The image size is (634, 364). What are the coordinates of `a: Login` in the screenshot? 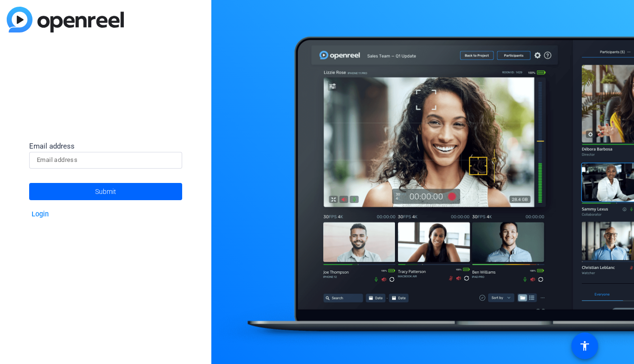 It's located at (40, 214).